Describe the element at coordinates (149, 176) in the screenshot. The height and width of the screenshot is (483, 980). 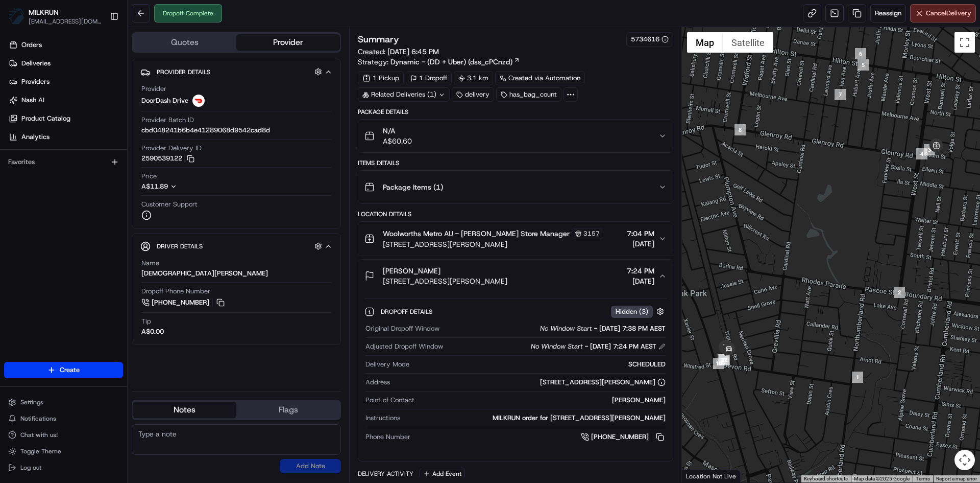
I see `span: Price` at that location.